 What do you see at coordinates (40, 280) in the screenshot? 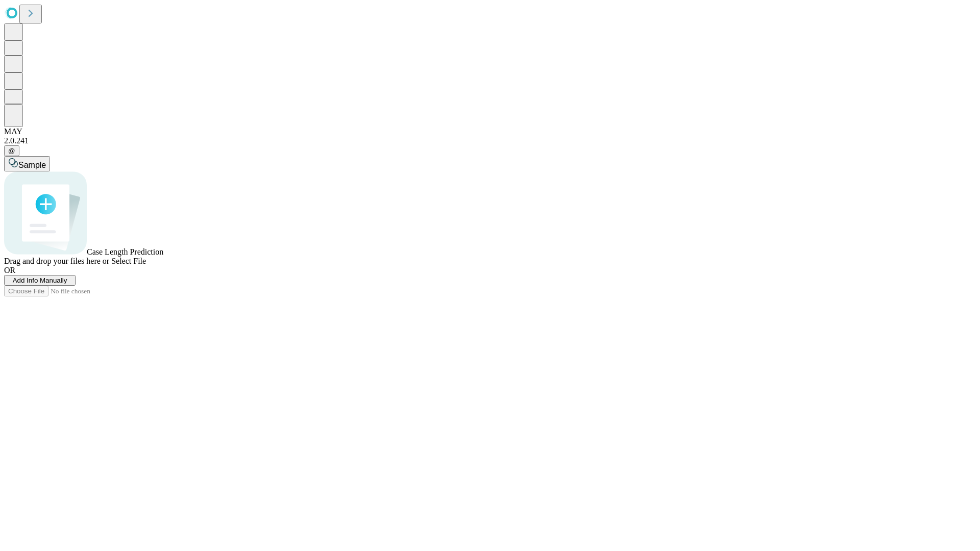
I see `button: Add Info Manually` at bounding box center [40, 280].